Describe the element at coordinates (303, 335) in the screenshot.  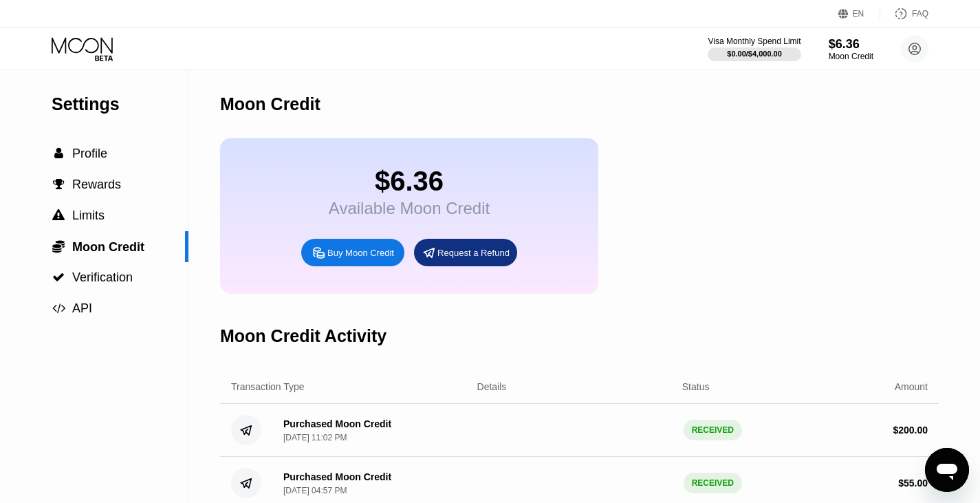
I see `div: Moon Credit Activity` at that location.